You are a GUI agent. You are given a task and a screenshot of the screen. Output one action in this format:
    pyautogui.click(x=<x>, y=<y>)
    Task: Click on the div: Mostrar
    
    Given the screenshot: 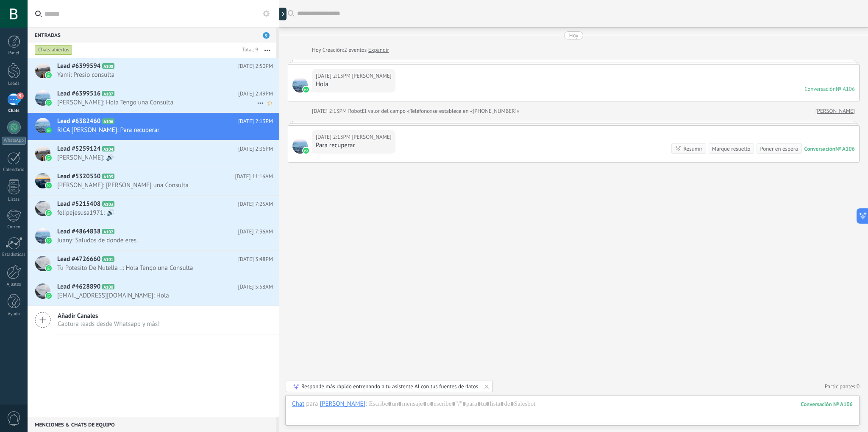 What is the action you would take?
    pyautogui.click(x=283, y=14)
    